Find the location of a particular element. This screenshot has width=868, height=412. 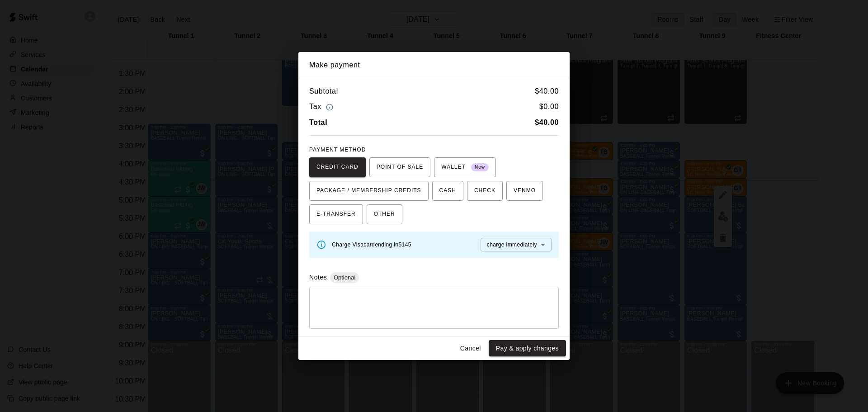

h6: $ 40.00 is located at coordinates (547, 91).